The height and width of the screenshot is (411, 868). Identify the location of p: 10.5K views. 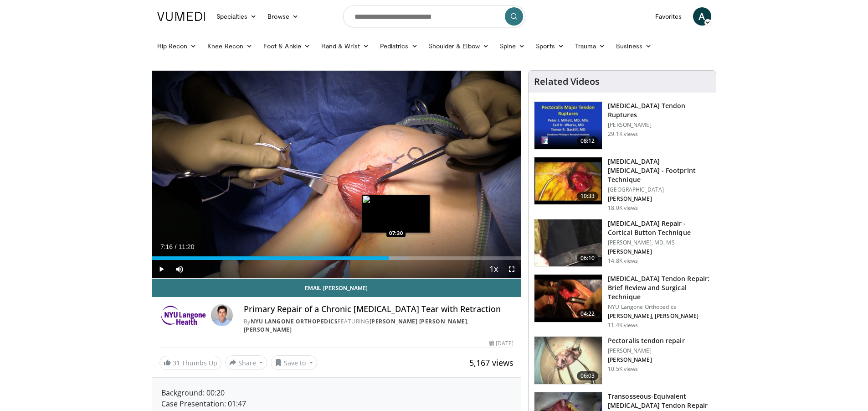
(622, 369).